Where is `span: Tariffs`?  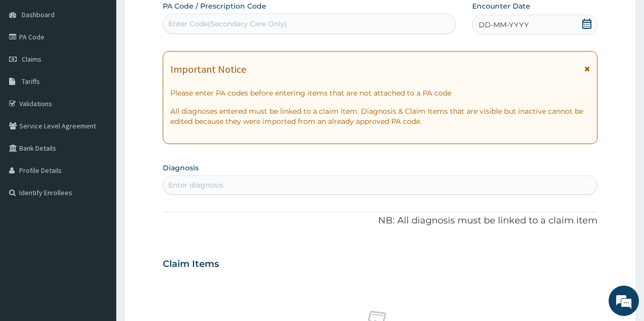 span: Tariffs is located at coordinates (31, 81).